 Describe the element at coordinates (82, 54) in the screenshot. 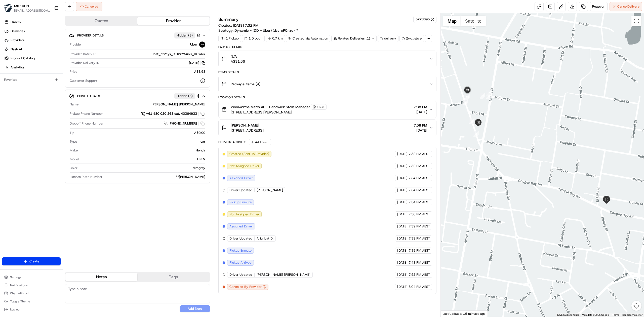

I see `span: Provider Batch ID` at that location.